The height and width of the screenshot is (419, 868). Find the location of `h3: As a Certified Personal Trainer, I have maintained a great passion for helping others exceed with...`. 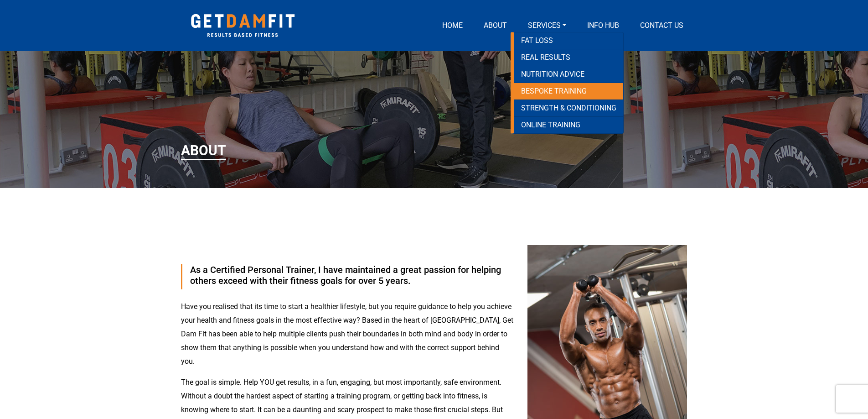

h3: As a Certified Personal Trainer, I have maintained a great passion for helping others exceed with... is located at coordinates (352, 275).